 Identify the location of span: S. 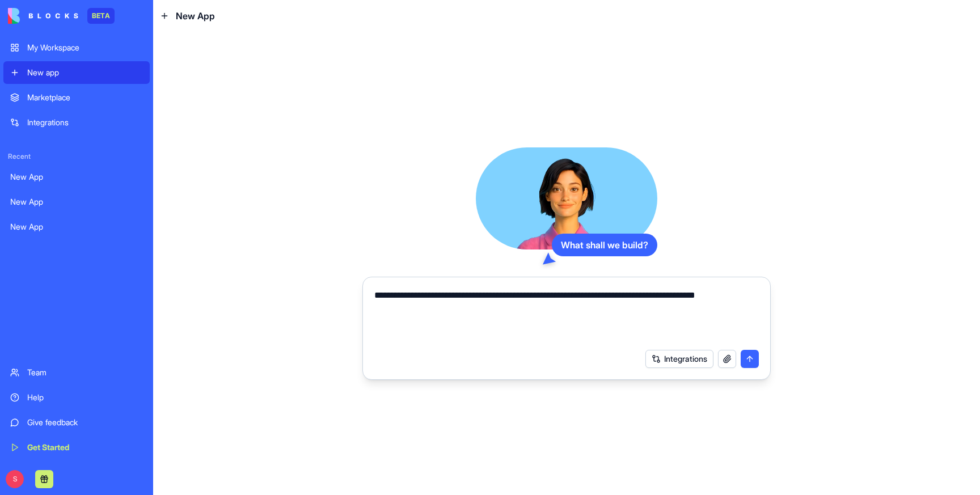
(15, 479).